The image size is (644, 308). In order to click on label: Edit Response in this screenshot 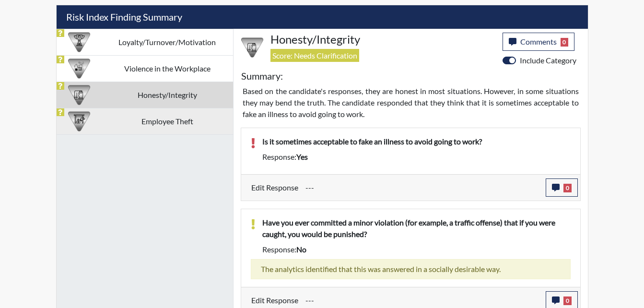, I will do `click(275, 188)`.